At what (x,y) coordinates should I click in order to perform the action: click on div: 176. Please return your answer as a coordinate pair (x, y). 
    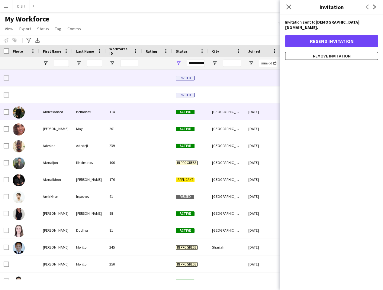
    Looking at the image, I should click on (124, 179).